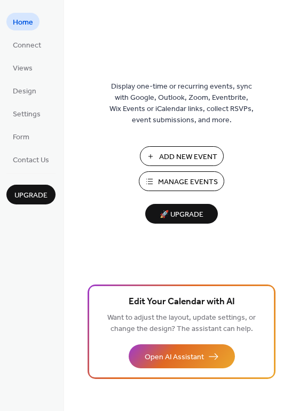 This screenshot has width=299, height=411. Describe the element at coordinates (27, 114) in the screenshot. I see `span: Settings` at that location.